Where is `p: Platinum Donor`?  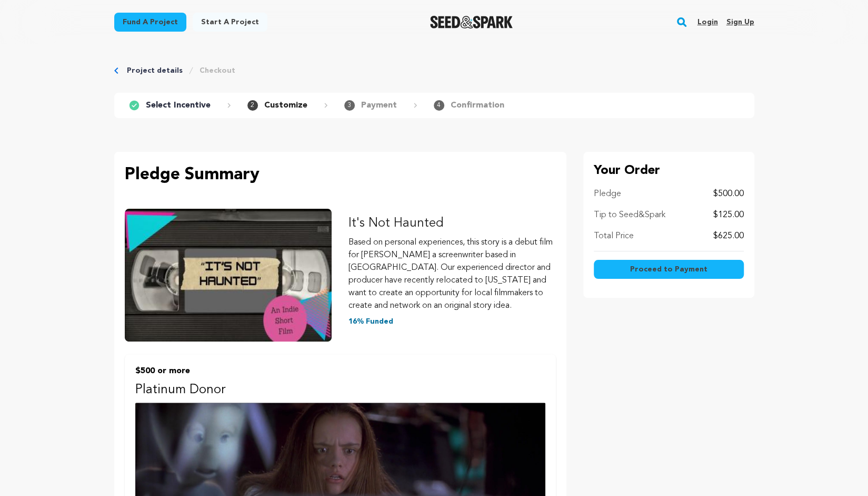 p: Platinum Donor is located at coordinates (340, 390).